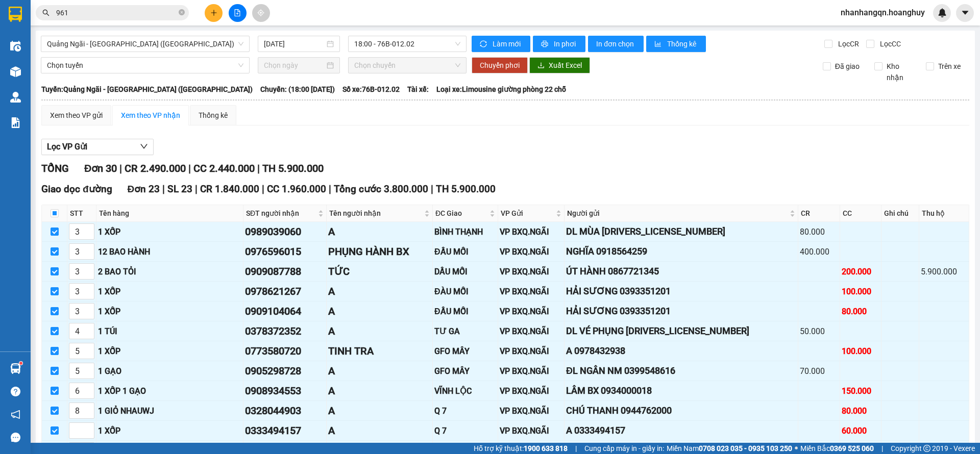 The image size is (980, 454). What do you see at coordinates (285, 272) in the screenshot?
I see `td: 0909087788` at bounding box center [285, 272].